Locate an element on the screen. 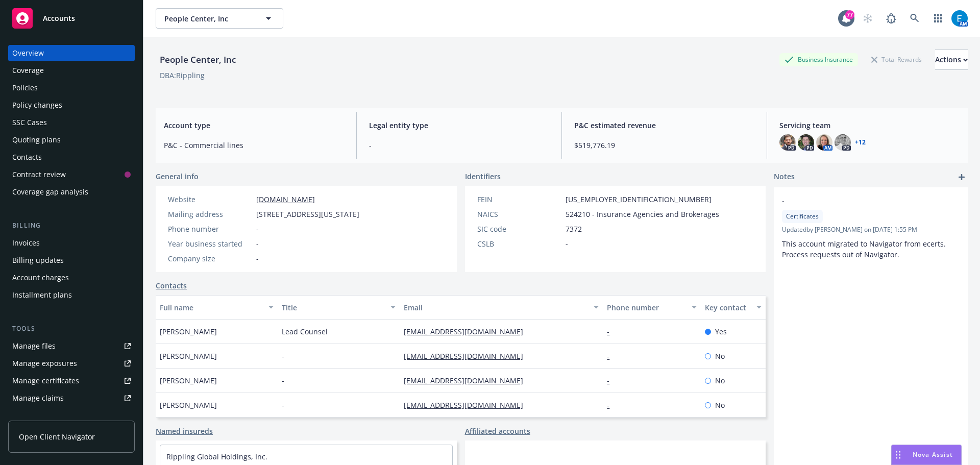  a: Contract review is located at coordinates (71, 174).